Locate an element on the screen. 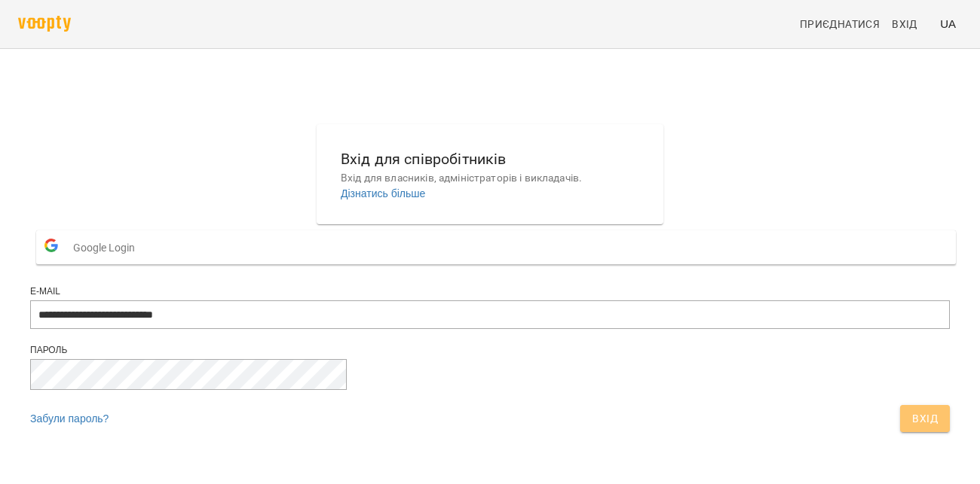  button: Google Login is located at coordinates (496, 247).